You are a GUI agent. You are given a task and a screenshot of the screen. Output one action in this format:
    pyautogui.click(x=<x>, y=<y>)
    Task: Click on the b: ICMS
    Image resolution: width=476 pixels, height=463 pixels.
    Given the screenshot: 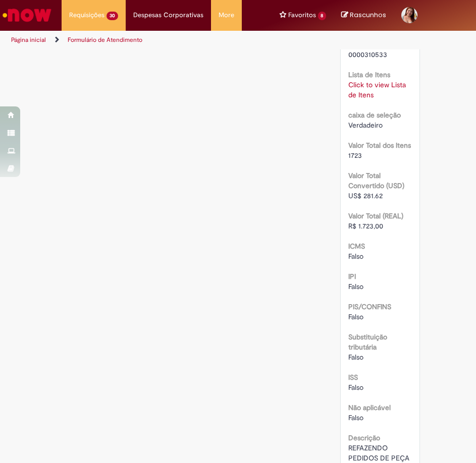 What is the action you would take?
    pyautogui.click(x=356, y=246)
    